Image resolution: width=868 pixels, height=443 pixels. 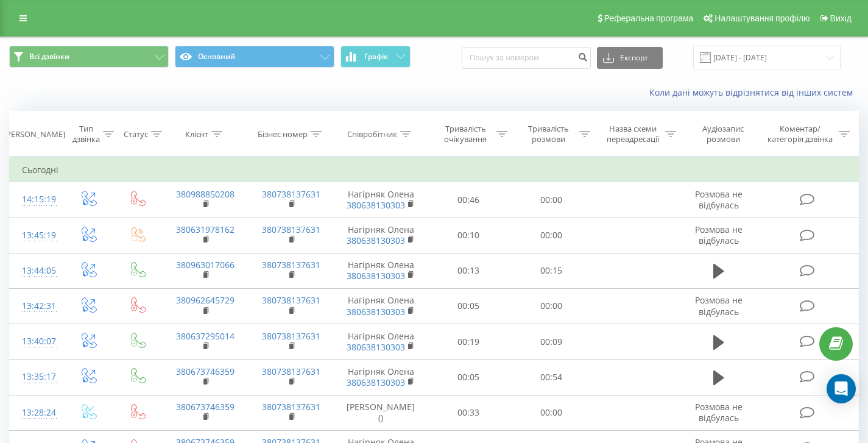 I want to click on a: 380988850208, so click(x=205, y=194).